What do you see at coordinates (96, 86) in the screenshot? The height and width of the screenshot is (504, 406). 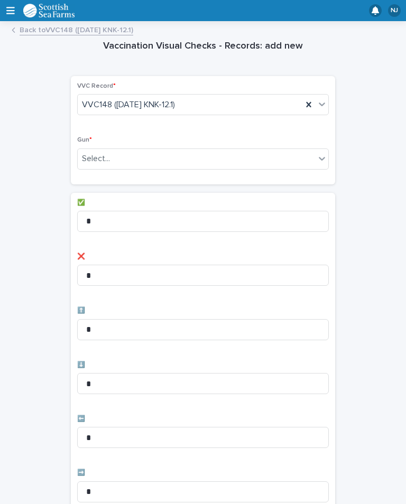 I see `span: VVC Record` at bounding box center [96, 86].